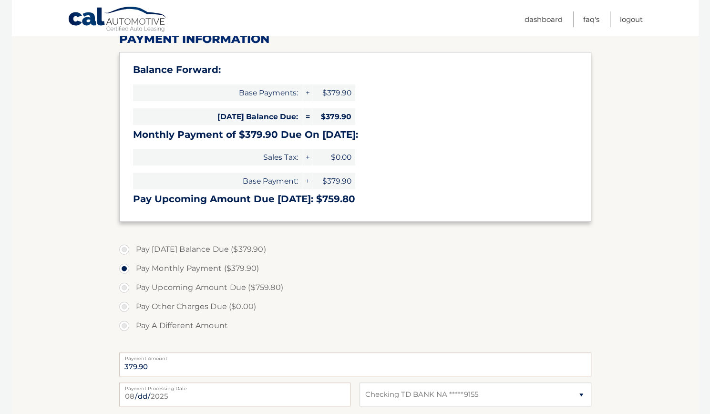 This screenshot has width=710, height=414. Describe the element at coordinates (631, 19) in the screenshot. I see `a: Logout` at that location.